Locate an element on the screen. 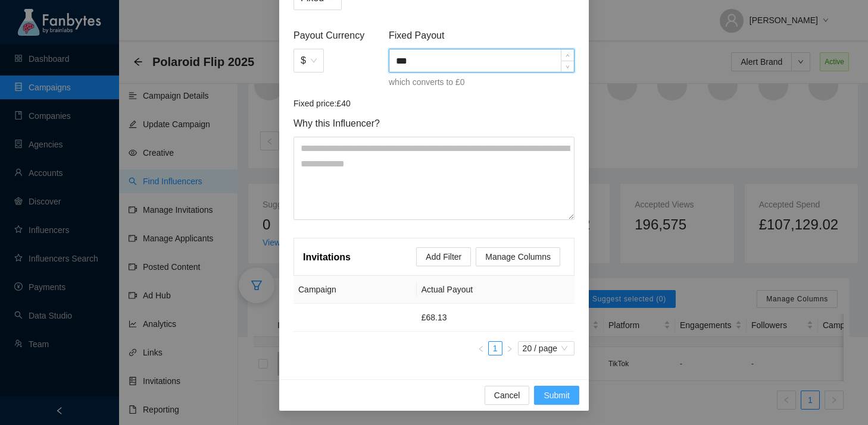 This screenshot has width=868, height=425. span: down is located at coordinates (568, 67).